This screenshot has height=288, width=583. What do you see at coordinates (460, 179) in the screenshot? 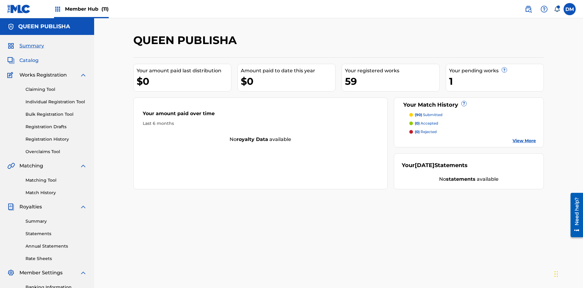
I see `strong: statements` at bounding box center [460, 179].